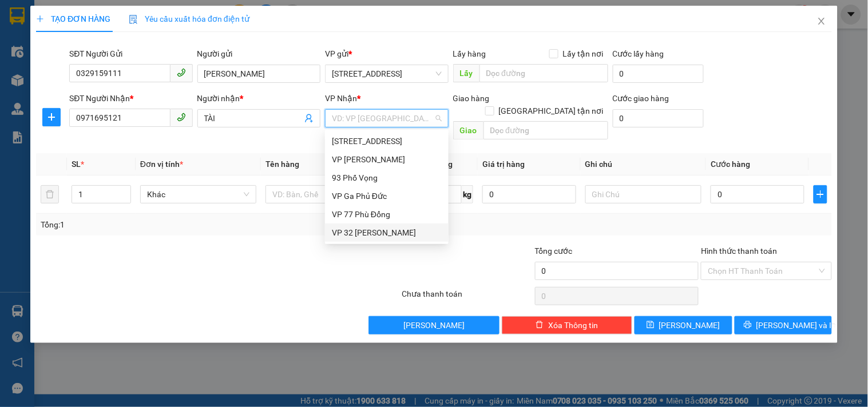 The width and height of the screenshot is (868, 407). What do you see at coordinates (198, 194) in the screenshot?
I see `span: Khác` at bounding box center [198, 194].